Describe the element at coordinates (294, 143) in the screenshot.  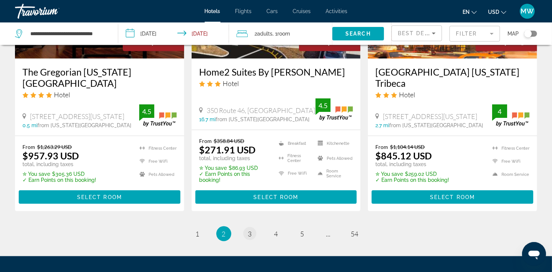
I see `li: Breakfast` at that location.